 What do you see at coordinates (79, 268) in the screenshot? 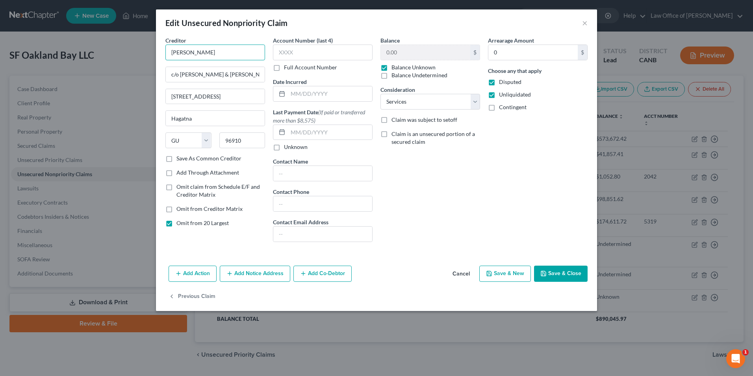
I see `span: Messages` at bounding box center [79, 268].